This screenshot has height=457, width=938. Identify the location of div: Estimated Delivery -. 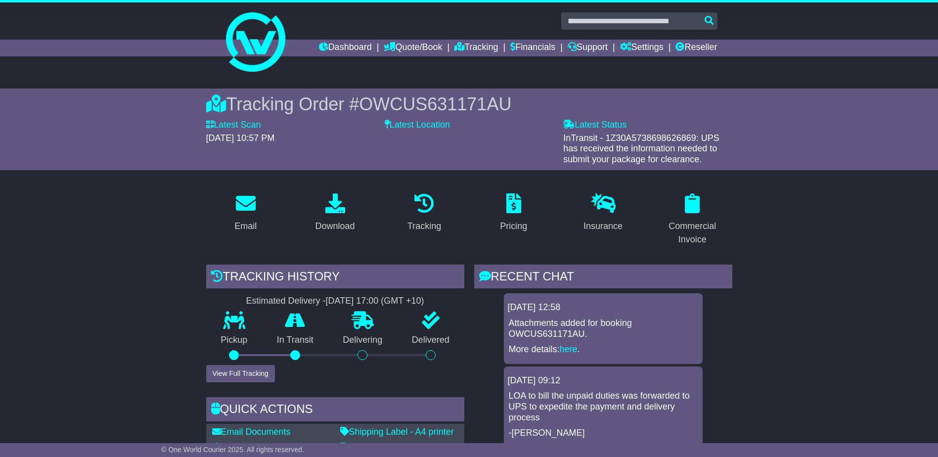
(335, 301).